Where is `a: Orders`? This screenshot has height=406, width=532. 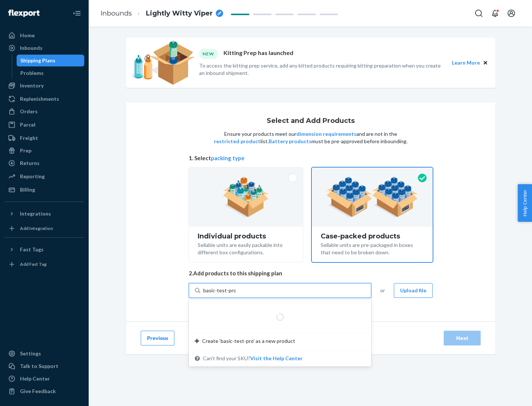
a: Orders is located at coordinates (44, 111).